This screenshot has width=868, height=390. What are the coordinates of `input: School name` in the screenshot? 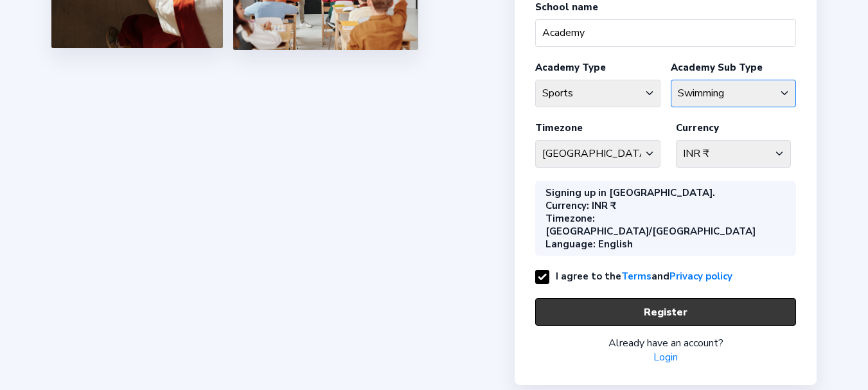 It's located at (665, 32).